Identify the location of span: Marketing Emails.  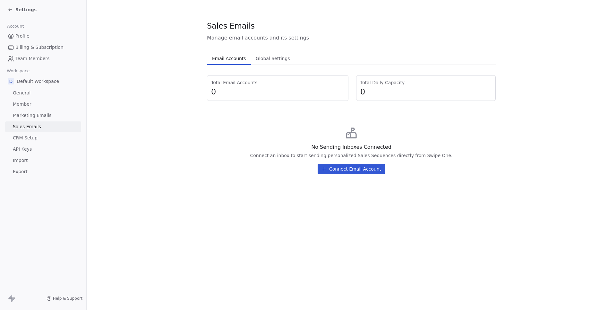
(32, 115).